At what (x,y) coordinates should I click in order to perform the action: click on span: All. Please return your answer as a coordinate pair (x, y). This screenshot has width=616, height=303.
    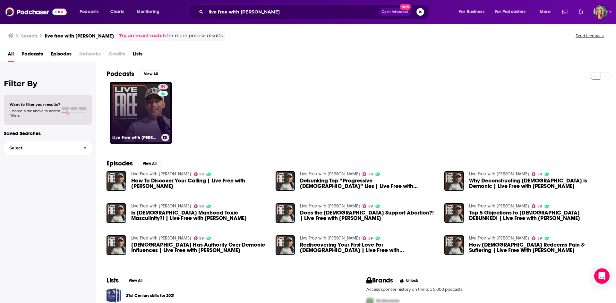
    Looking at the image, I should click on (11, 55).